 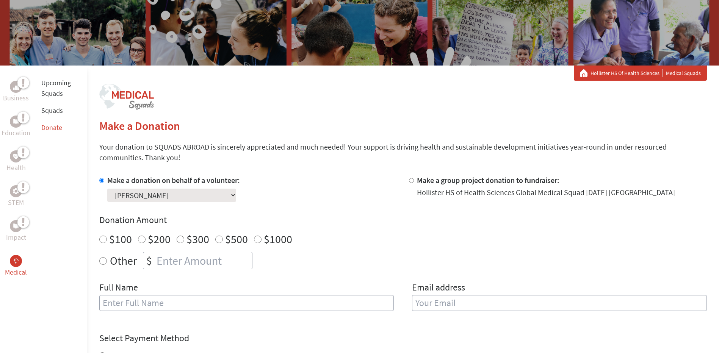 I want to click on a: STEMSTEM, so click(x=16, y=197).